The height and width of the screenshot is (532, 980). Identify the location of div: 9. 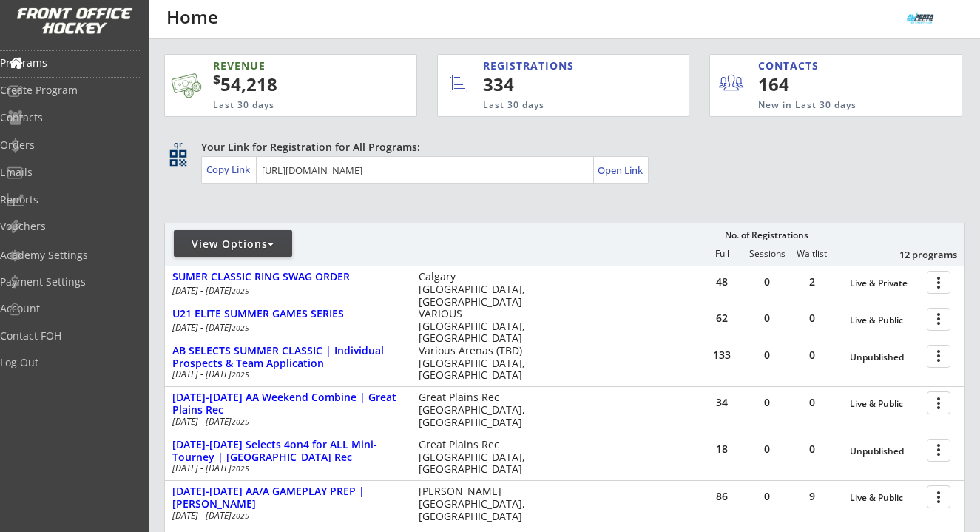
(812, 496).